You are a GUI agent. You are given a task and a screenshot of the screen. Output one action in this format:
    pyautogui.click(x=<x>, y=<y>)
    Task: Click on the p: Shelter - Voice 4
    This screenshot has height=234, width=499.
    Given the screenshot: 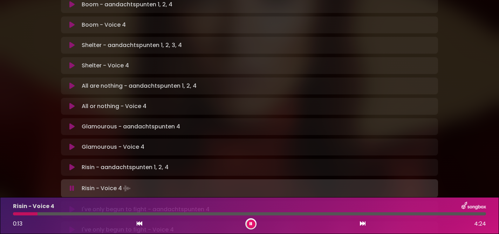 What is the action you would take?
    pyautogui.click(x=105, y=66)
    